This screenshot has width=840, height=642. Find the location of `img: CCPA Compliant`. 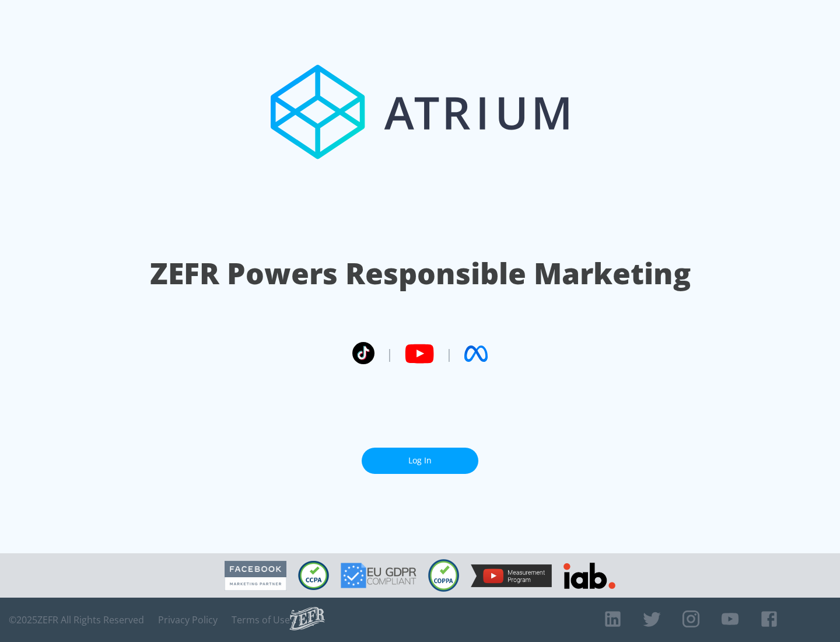

img: CCPA Compliant is located at coordinates (313, 575).